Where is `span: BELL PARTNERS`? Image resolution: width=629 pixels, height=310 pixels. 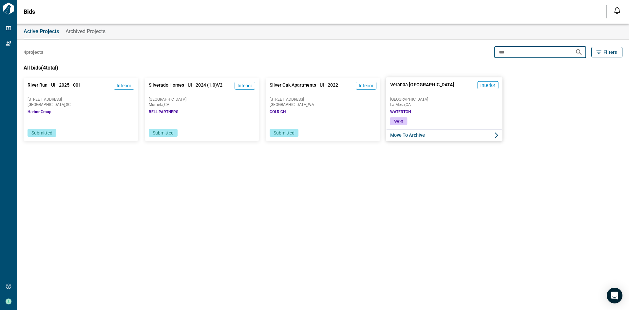 span: BELL PARTNERS is located at coordinates (164, 112).